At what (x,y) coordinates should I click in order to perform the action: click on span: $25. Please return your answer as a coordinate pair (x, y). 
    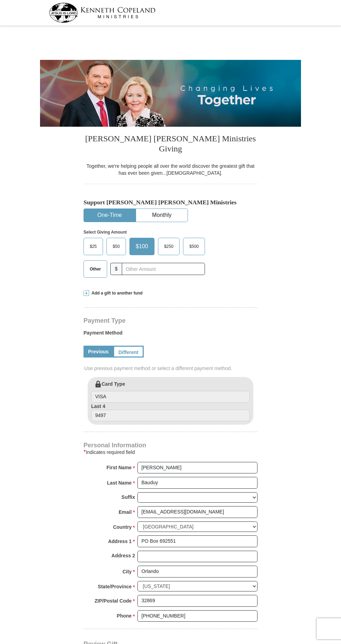
    Looking at the image, I should click on (93, 246).